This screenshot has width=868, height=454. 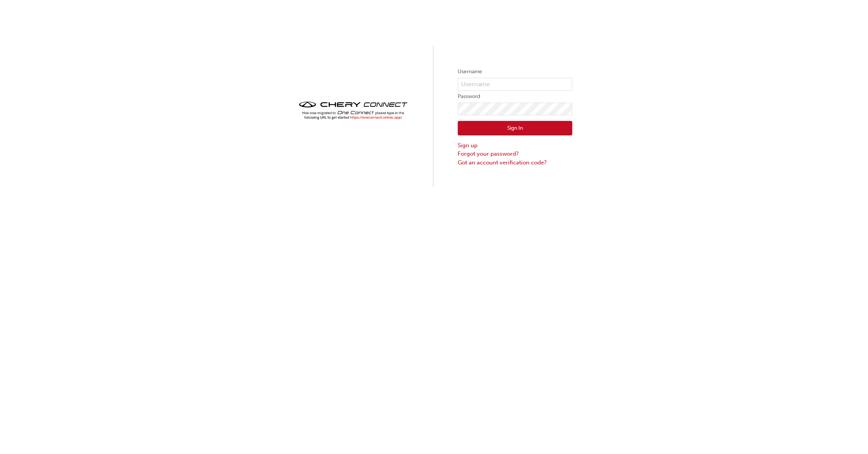 What do you see at coordinates (515, 153) in the screenshot?
I see `a: Forgot your password?` at bounding box center [515, 153].